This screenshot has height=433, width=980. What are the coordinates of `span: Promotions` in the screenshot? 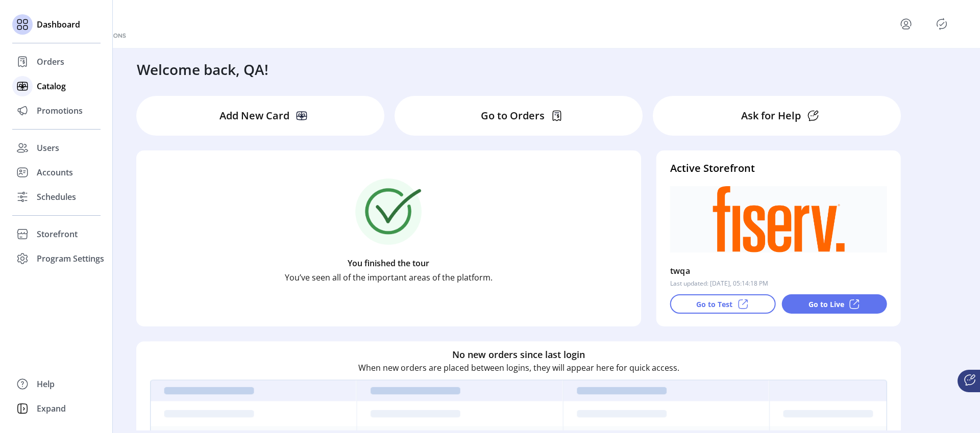 It's located at (60, 110).